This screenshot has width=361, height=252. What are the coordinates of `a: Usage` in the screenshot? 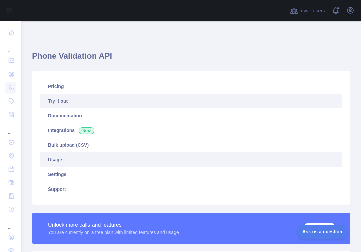 It's located at (191, 160).